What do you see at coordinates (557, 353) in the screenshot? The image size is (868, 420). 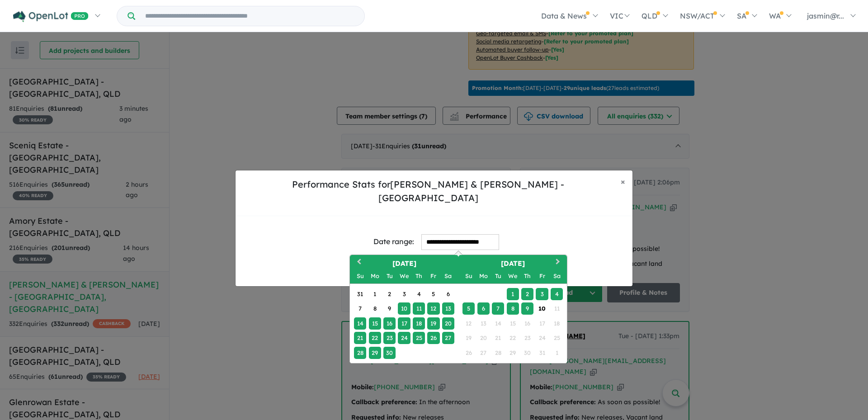 I see `div: Not available Saturday, November 1st, 2025` at bounding box center [557, 353].